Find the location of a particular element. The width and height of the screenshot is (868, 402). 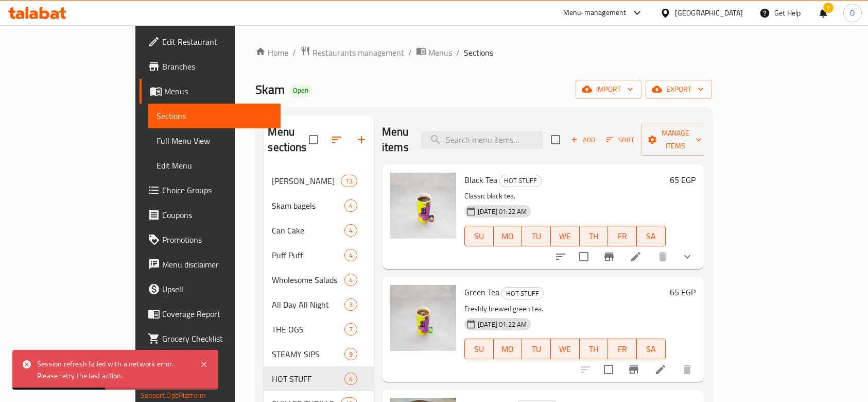

span: O is located at coordinates (852, 13).